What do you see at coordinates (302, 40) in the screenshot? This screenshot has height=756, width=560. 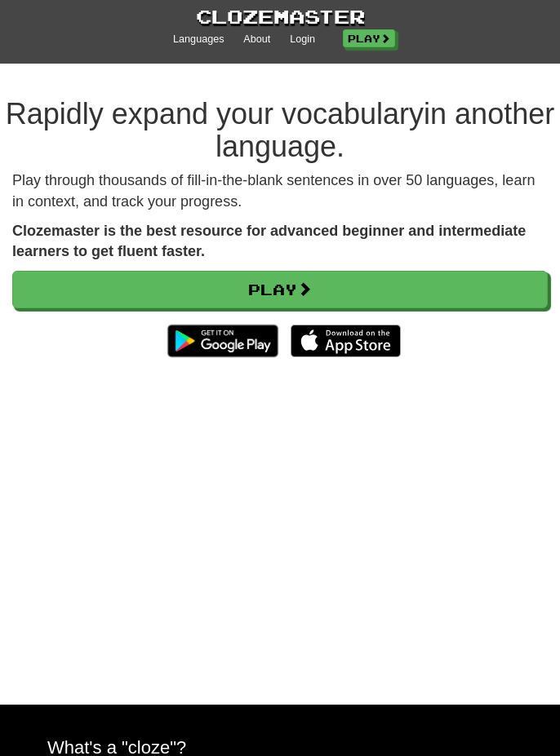 I see `a: Login` at bounding box center [302, 40].